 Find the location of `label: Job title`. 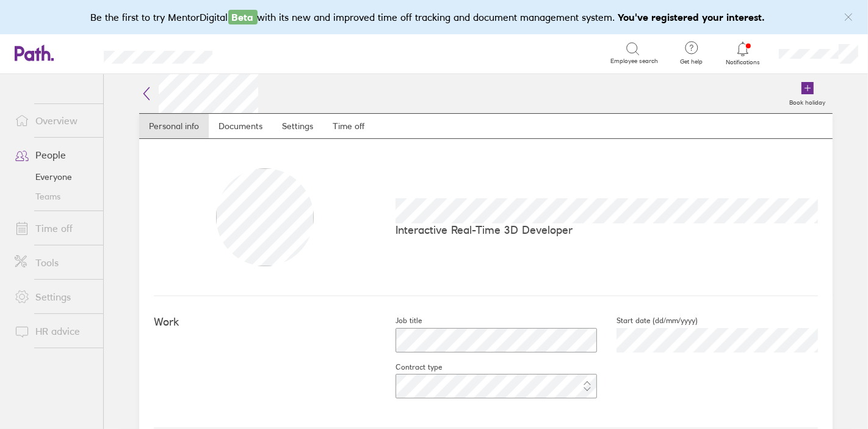

label: Job title is located at coordinates (399, 321).